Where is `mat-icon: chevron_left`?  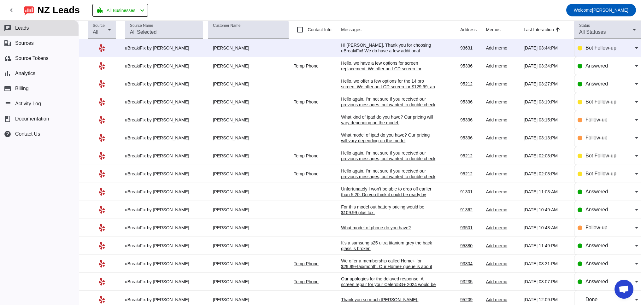
mat-icon: chevron_left is located at coordinates (142, 10).